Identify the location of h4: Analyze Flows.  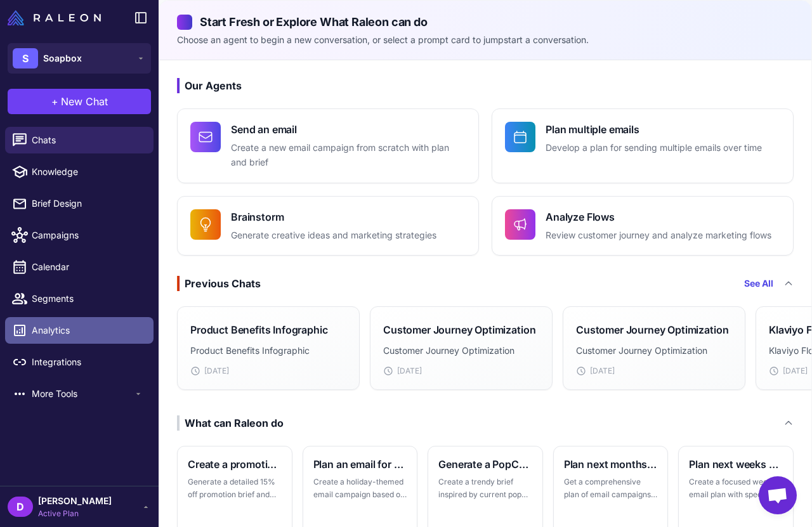
(659, 217).